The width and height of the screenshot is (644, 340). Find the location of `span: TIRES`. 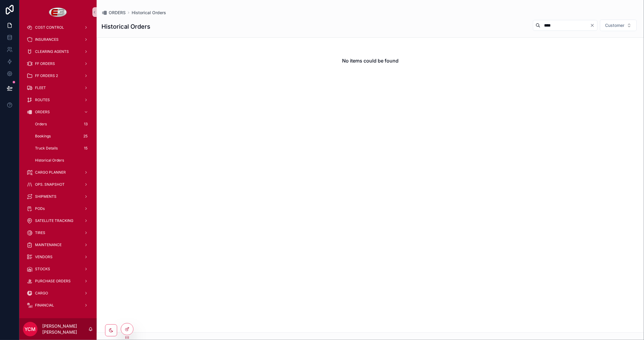

span: TIRES is located at coordinates (40, 233).